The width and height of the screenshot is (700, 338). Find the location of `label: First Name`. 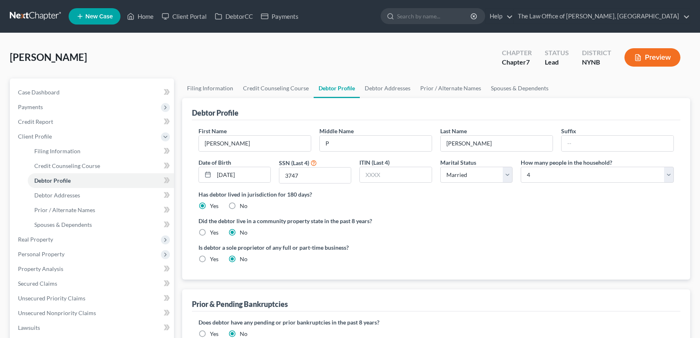

label: First Name is located at coordinates (212, 131).